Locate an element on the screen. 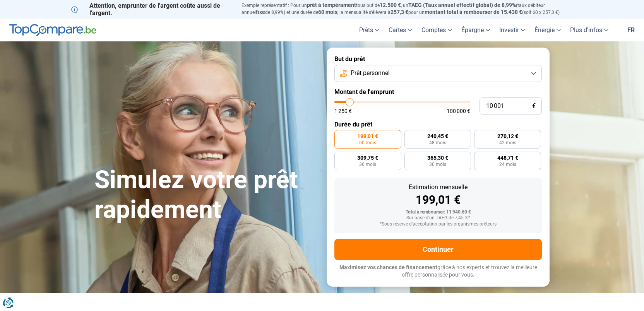  span: 1 250 € is located at coordinates (343, 111).